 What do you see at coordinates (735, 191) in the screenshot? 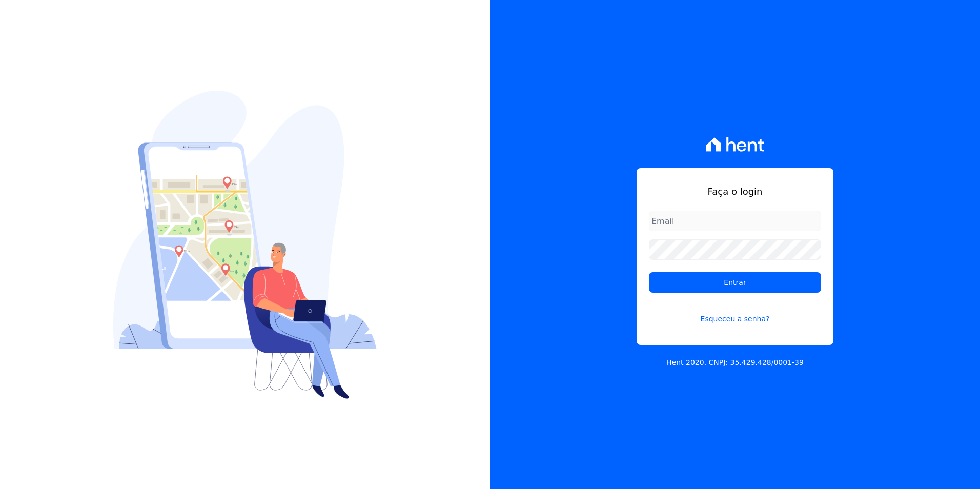
I see `h1: Faça o login` at bounding box center [735, 191].